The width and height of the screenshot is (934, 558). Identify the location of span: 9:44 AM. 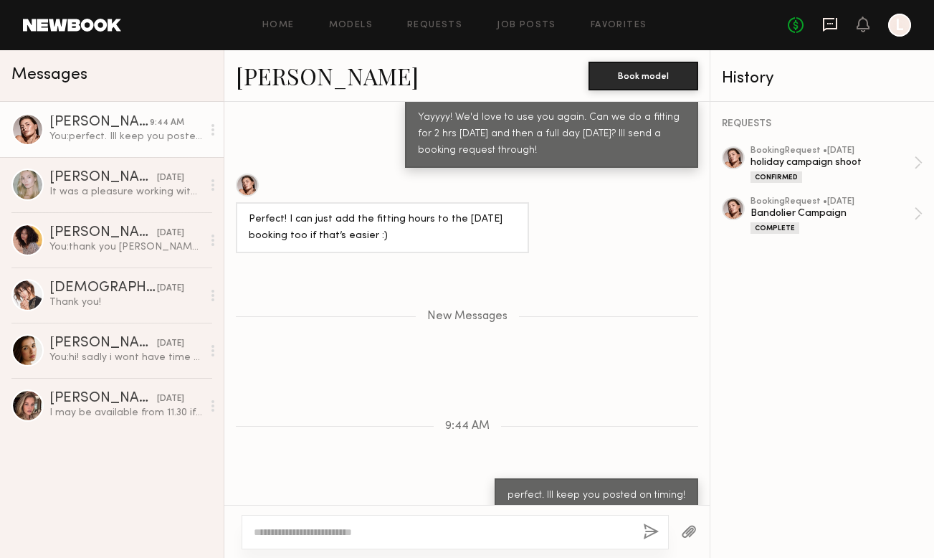
(467, 426).